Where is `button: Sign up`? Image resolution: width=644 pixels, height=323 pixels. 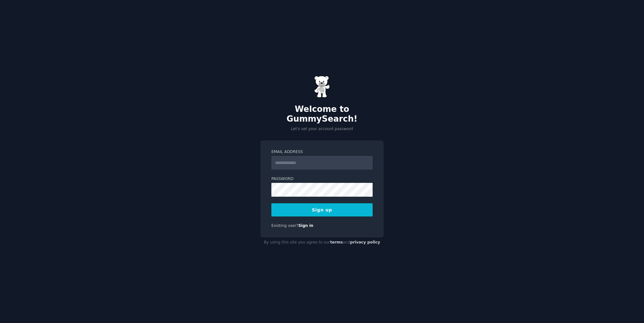 button: Sign up is located at coordinates (322, 210).